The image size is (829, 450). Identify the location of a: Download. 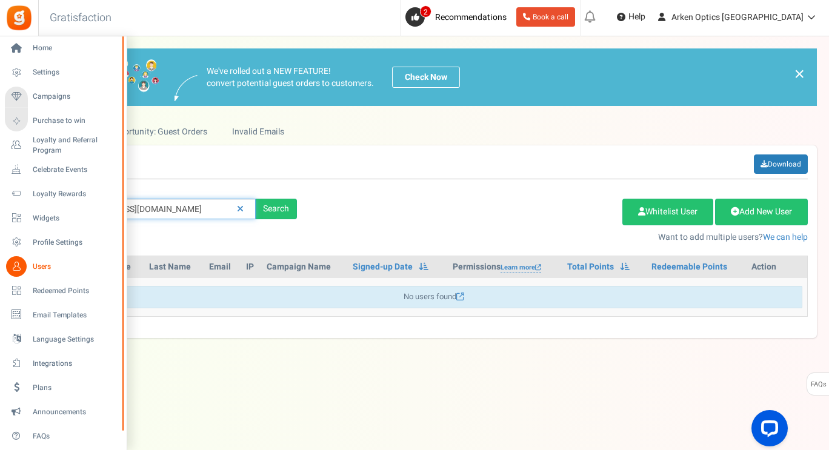
(780, 164).